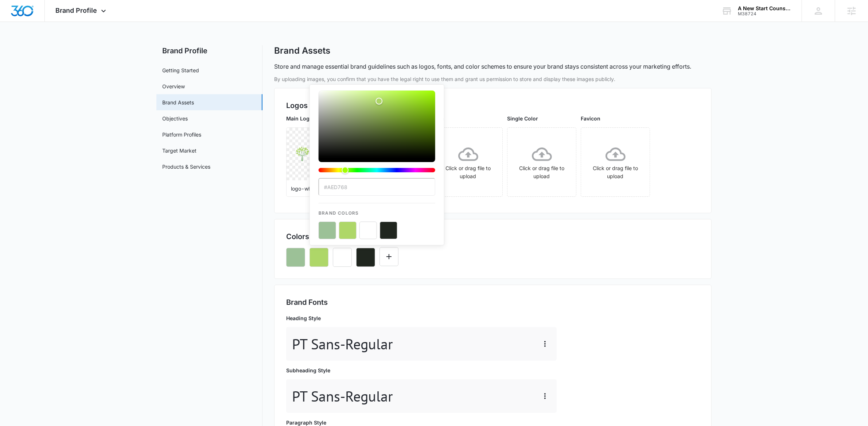 The height and width of the screenshot is (426, 868). Describe the element at coordinates (493, 302) in the screenshot. I see `h2: Brand Fonts` at that location.